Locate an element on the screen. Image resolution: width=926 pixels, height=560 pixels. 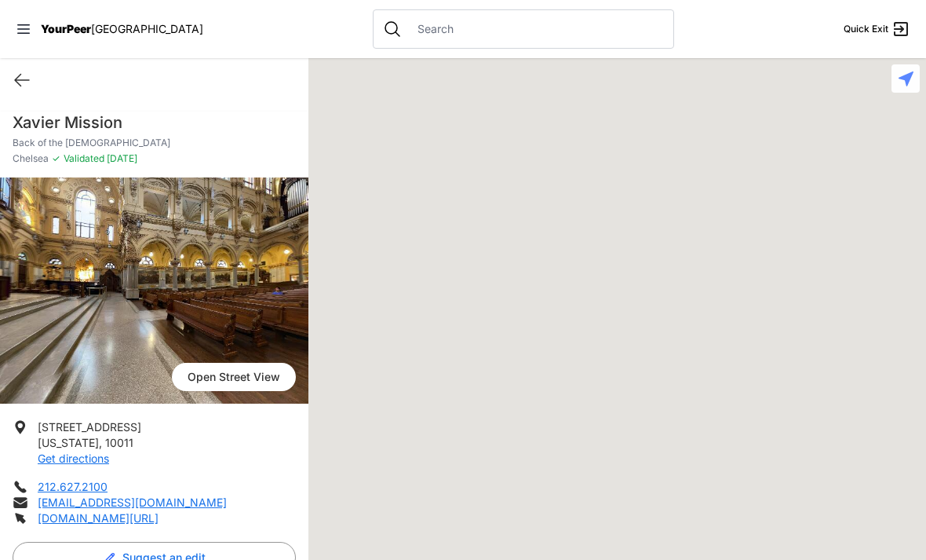
div: Bowery Campus is located at coordinates (646, 466).